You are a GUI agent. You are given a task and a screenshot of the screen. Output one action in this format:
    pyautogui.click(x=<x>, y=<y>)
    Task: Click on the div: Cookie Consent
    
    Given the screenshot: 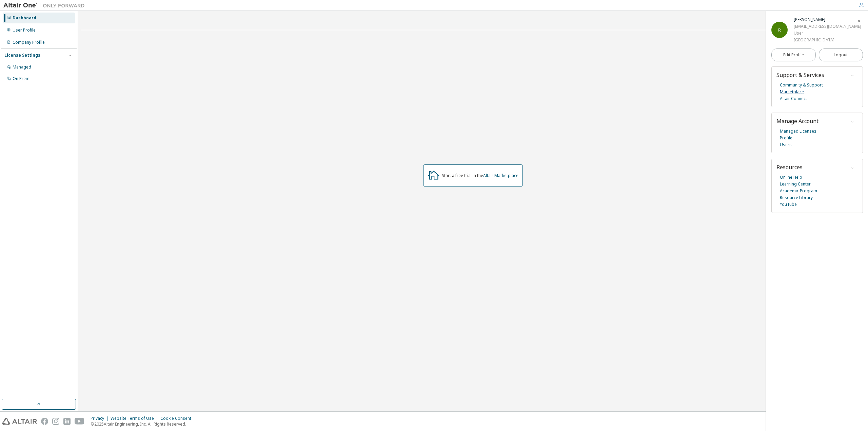 What is the action you would take?
    pyautogui.click(x=178, y=418)
    